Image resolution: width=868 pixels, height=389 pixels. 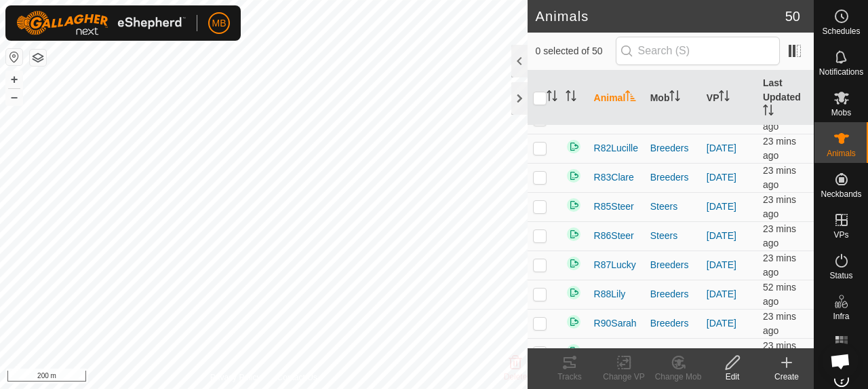 I want to click on a: Contact Us, so click(x=297, y=377).